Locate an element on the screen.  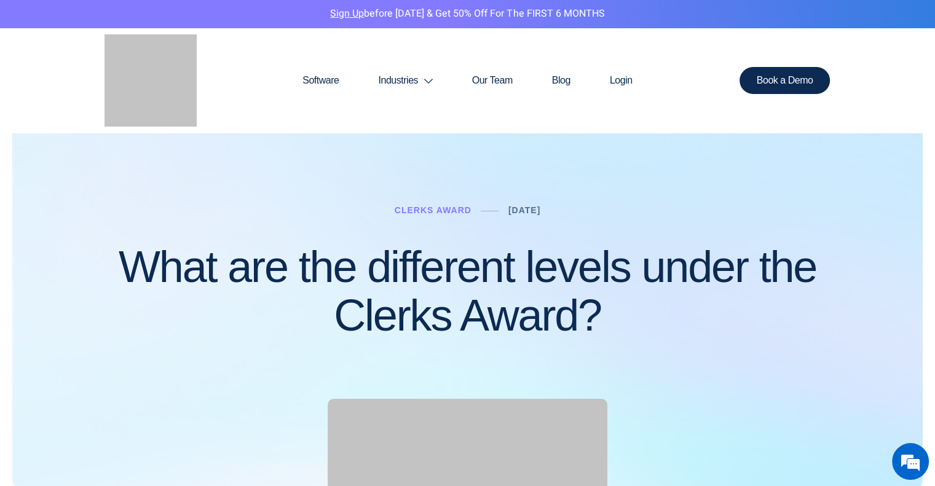
a: Login is located at coordinates (621, 80).